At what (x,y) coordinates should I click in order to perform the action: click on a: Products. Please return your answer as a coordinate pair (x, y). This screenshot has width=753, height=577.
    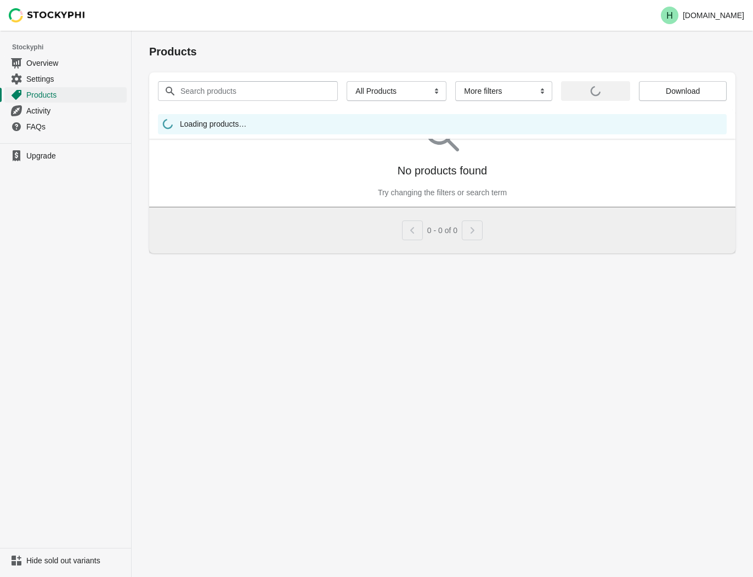
    Looking at the image, I should click on (65, 94).